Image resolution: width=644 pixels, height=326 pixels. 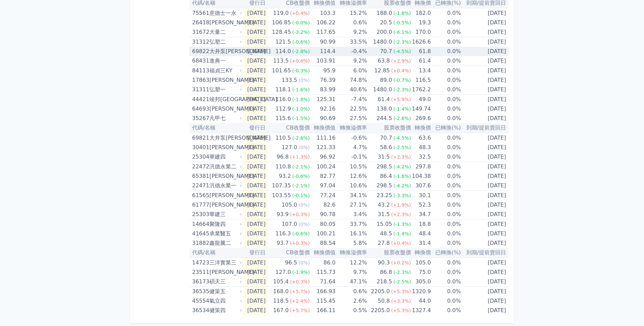 What do you see at coordinates (225, 215) in the screenshot?
I see `div: 華建三` at bounding box center [225, 215].